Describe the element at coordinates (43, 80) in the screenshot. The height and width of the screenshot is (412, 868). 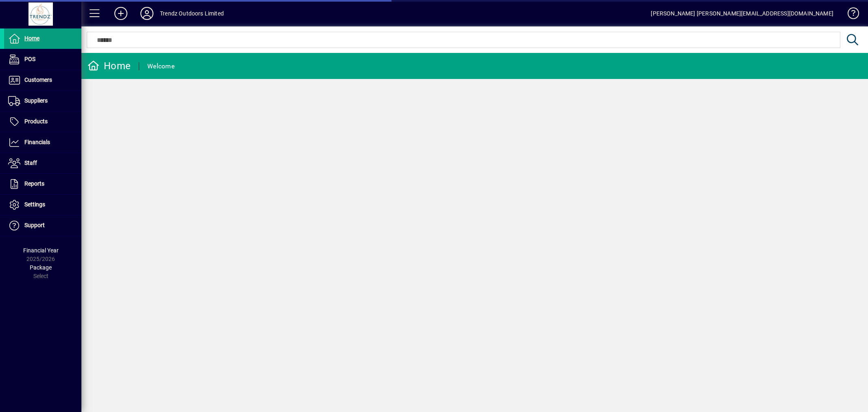
I see `a: Customers` at that location.